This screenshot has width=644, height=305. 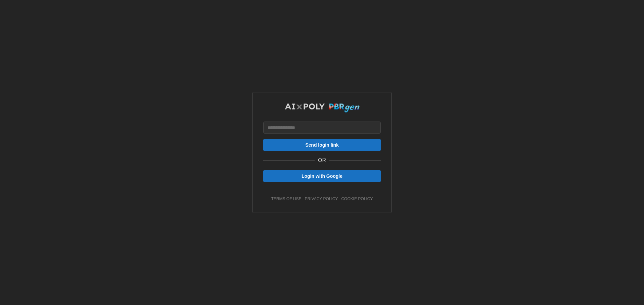 What do you see at coordinates (322, 176) in the screenshot?
I see `button: Login with Google` at bounding box center [322, 176].